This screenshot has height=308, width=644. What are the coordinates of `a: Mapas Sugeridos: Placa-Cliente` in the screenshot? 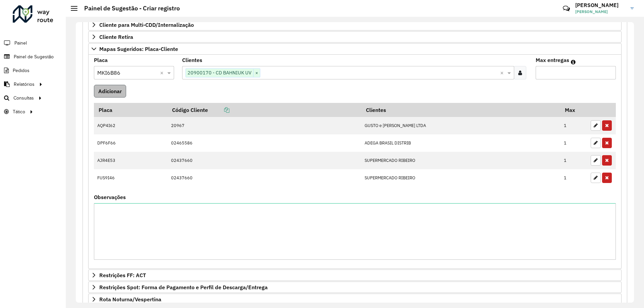 It's located at (355, 49).